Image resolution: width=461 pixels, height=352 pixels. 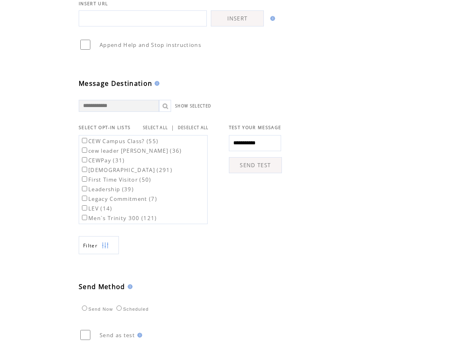 I want to click on input: CEW Campus Class? (55), so click(x=84, y=140).